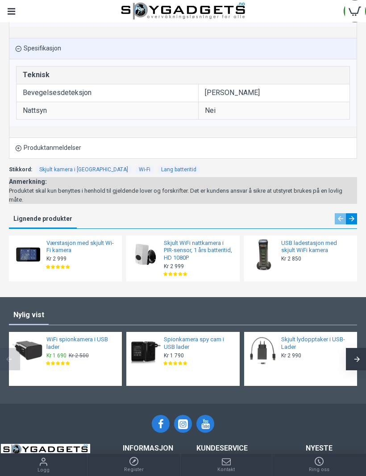 The height and width of the screenshot is (476, 366). I want to click on a: Kontakt, so click(226, 465).